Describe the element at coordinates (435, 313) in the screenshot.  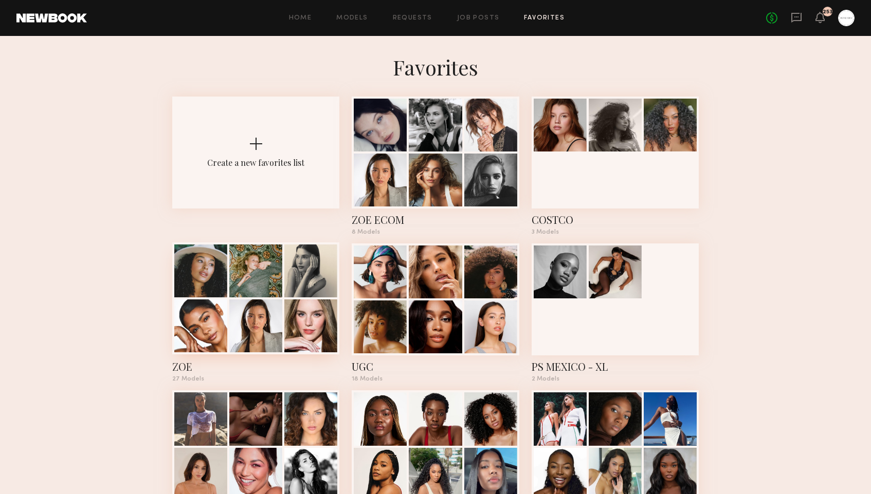
I see `a: UGC18 Models` at that location.